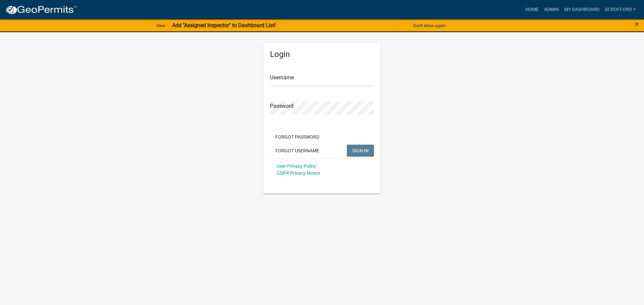 The height and width of the screenshot is (305, 644). What do you see at coordinates (360, 151) in the screenshot?
I see `button: SIGN IN` at bounding box center [360, 151].